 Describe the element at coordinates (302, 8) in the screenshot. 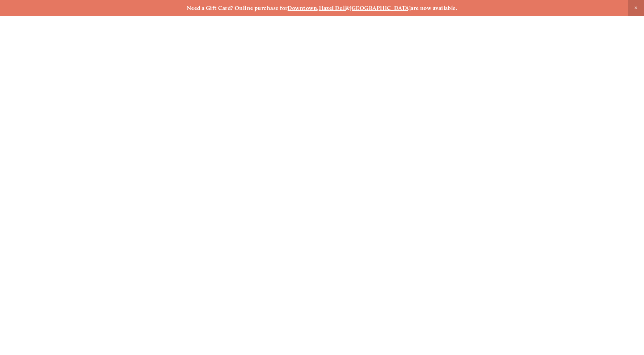

I see `a: Downtown` at that location.